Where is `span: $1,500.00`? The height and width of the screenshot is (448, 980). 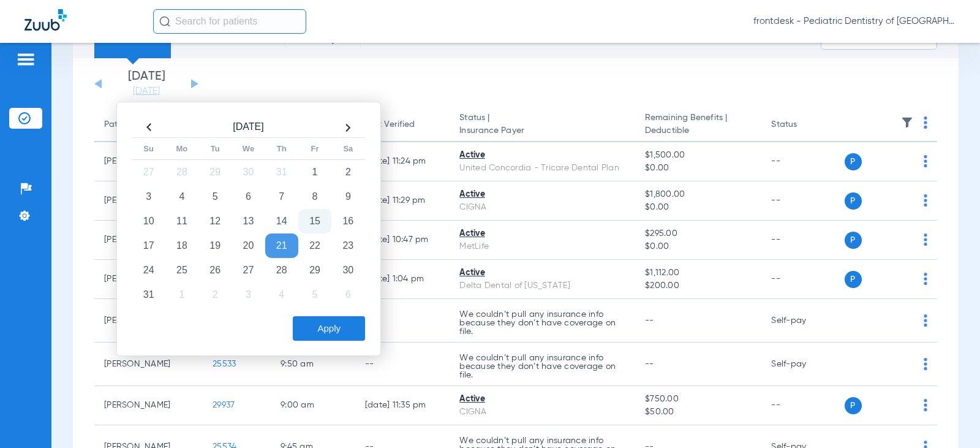 span: $1,500.00 is located at coordinates (698, 155).